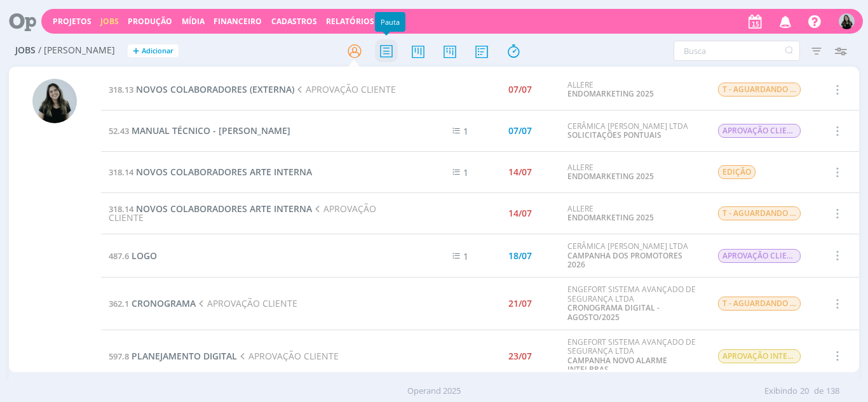 This screenshot has height=402, width=868. What do you see at coordinates (819, 391) in the screenshot?
I see `span: de` at bounding box center [819, 391].